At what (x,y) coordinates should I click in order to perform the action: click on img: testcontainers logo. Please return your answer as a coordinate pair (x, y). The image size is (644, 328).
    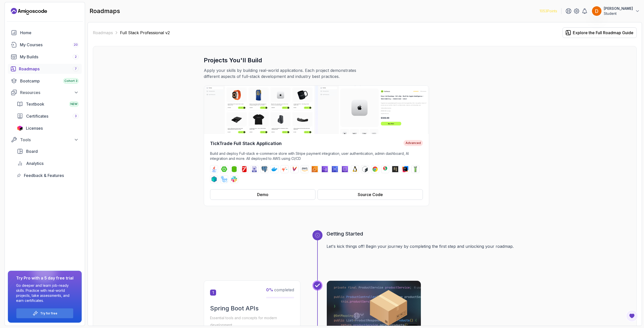
    Looking at the image, I should click on (214, 179).